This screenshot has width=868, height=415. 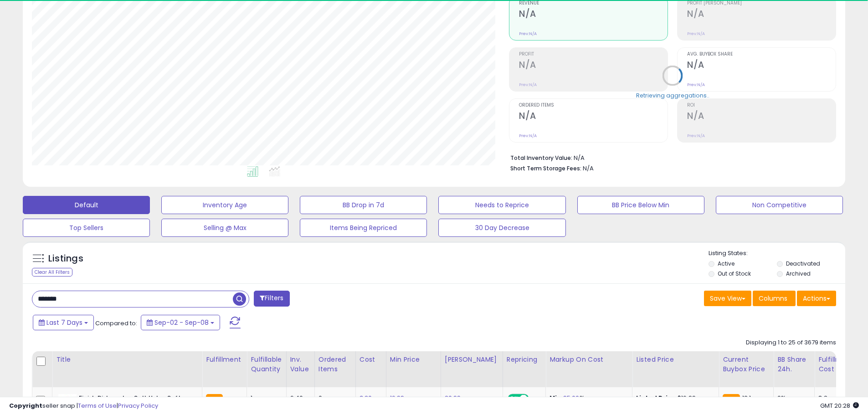 What do you see at coordinates (26, 406) in the screenshot?
I see `strong: Copyright` at bounding box center [26, 406].